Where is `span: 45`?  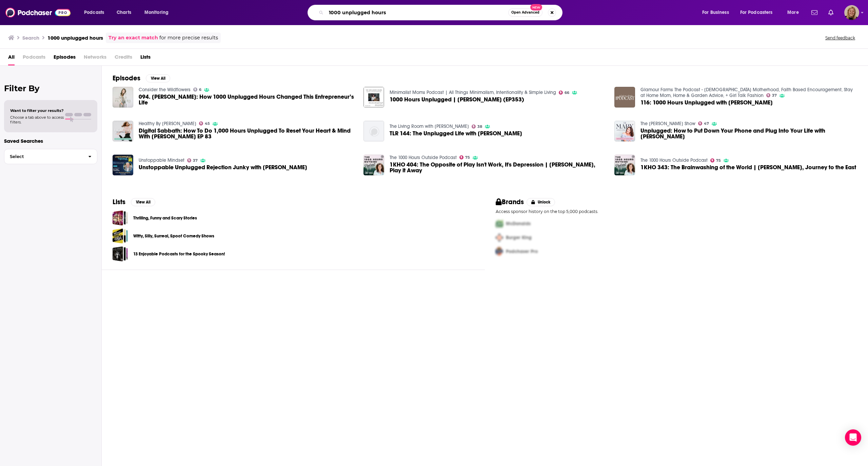 span: 45 is located at coordinates (207, 124).